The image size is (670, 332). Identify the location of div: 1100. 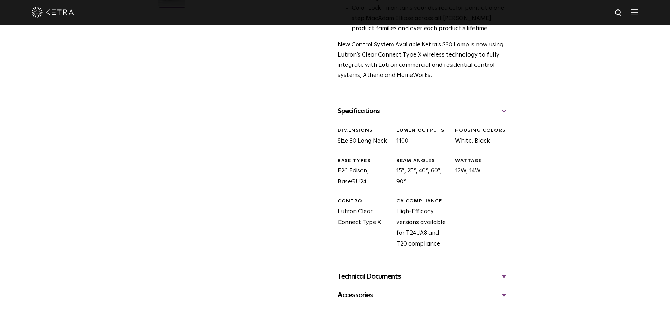
(420, 137).